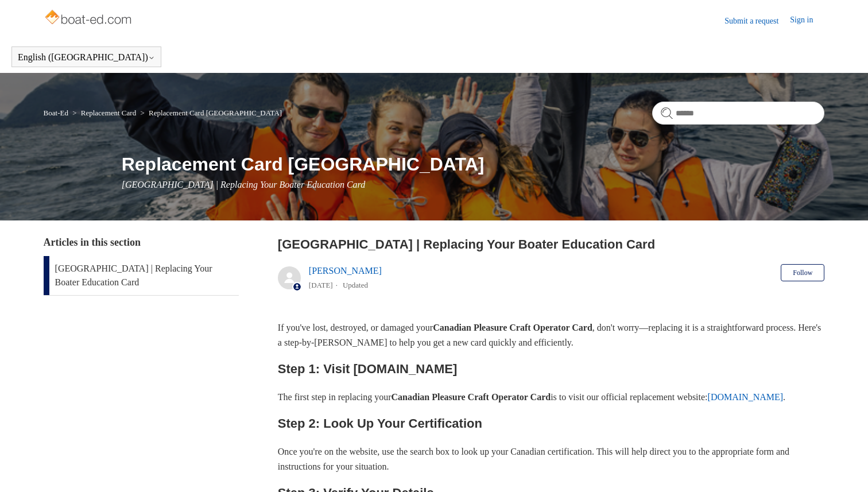  Describe the element at coordinates (551, 244) in the screenshot. I see `h2: Canada | Replacing Your Boater Education Card` at that location.